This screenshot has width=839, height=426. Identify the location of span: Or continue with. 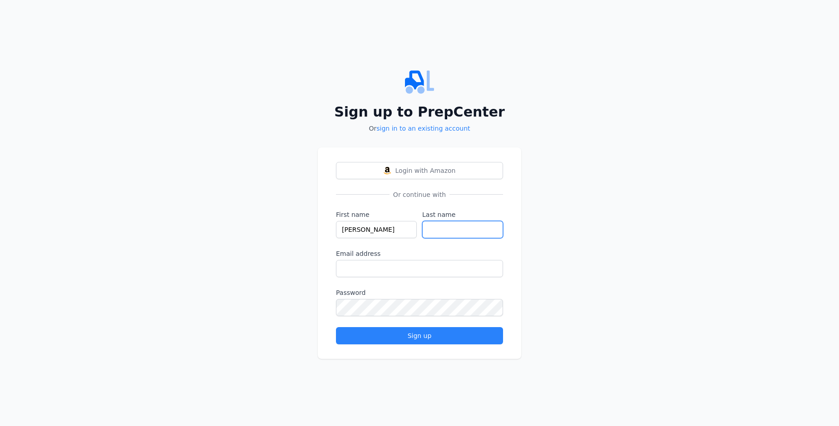
(419, 195).